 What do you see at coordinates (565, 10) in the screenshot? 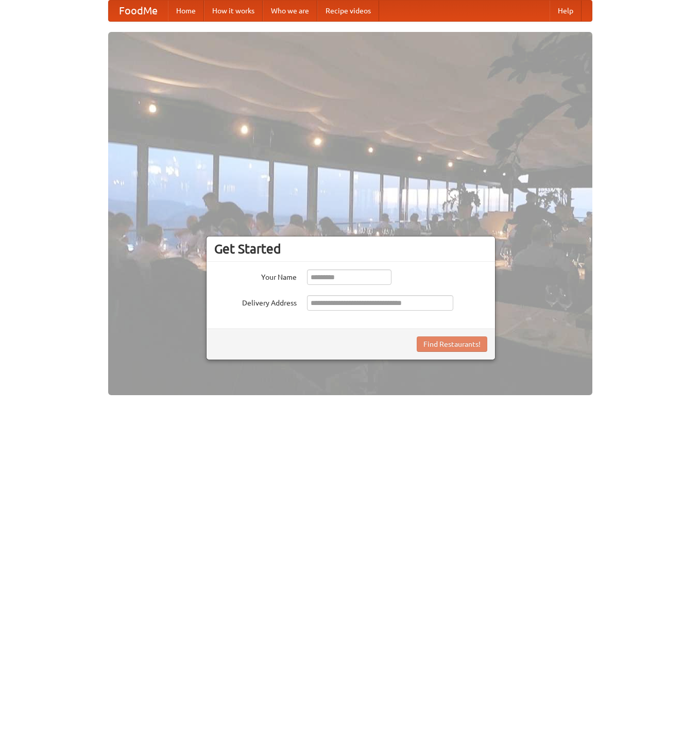
I see `a: Help` at bounding box center [565, 10].